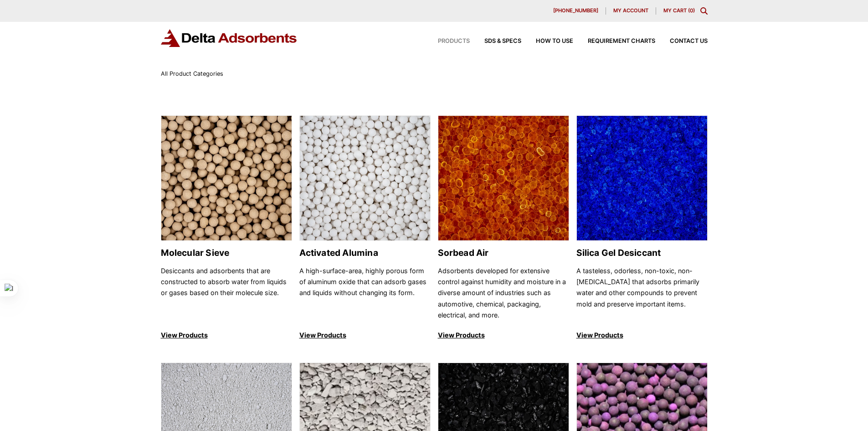 The height and width of the screenshot is (431, 868). Describe the element at coordinates (502, 41) in the screenshot. I see `span: SDS & SPECS` at that location.